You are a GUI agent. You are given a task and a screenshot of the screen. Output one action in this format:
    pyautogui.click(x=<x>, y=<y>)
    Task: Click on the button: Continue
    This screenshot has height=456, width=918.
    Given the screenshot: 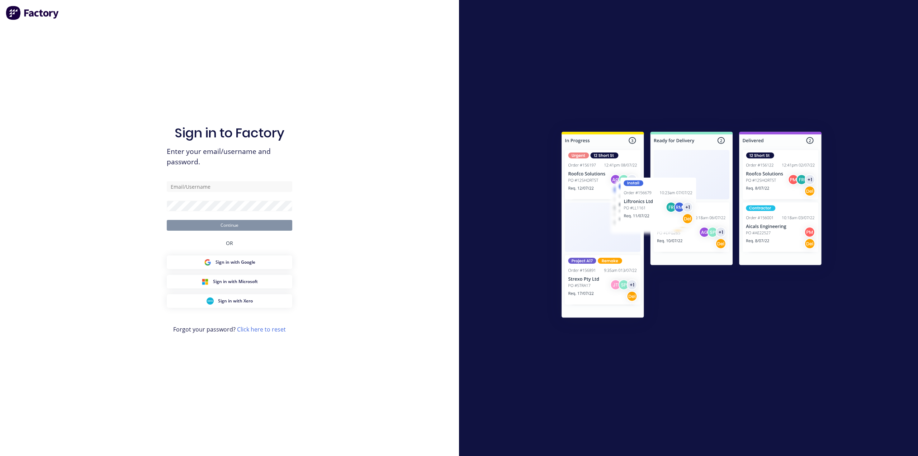 What is the action you would take?
    pyautogui.click(x=230, y=225)
    